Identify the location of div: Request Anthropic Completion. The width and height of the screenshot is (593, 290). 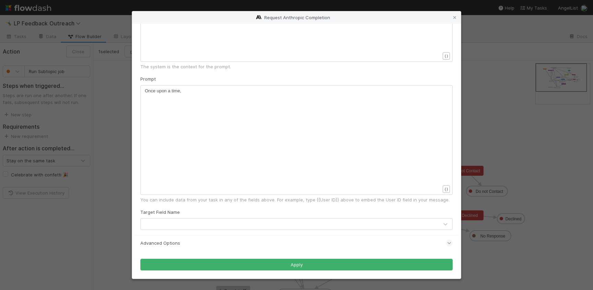
(296, 18).